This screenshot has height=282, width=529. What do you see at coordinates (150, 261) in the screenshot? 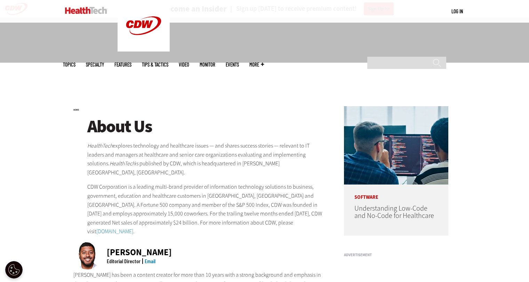
I see `a: Email` at bounding box center [150, 261].